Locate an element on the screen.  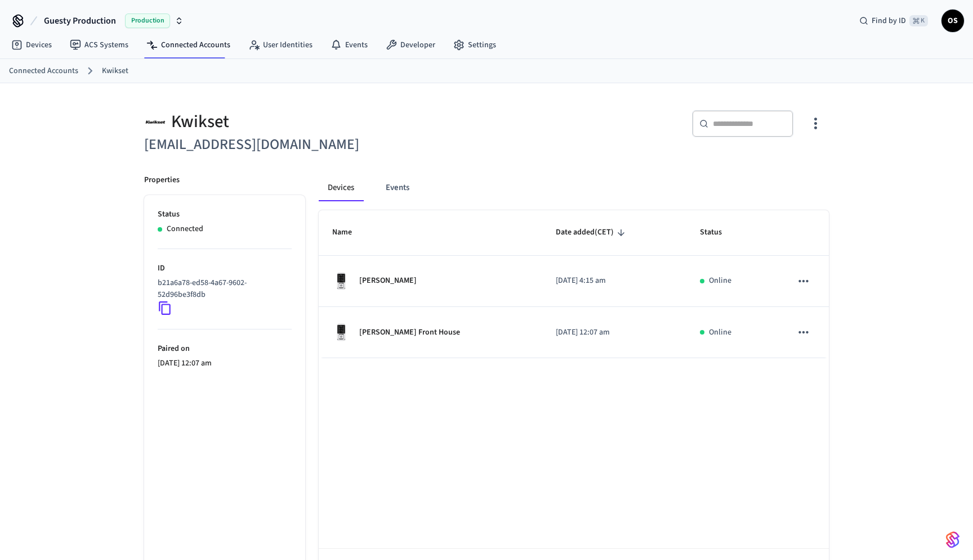
button: OS is located at coordinates (952, 21).